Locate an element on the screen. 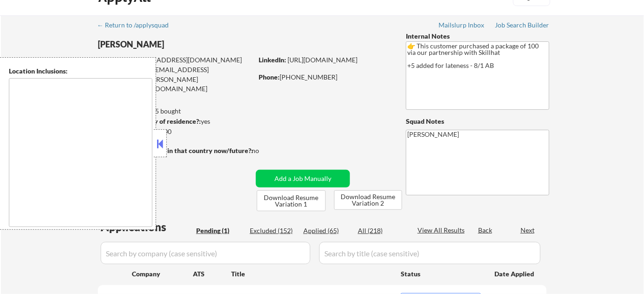 Image resolution: width=644 pixels, height=294 pixels. div: All (218) is located at coordinates (381, 231).